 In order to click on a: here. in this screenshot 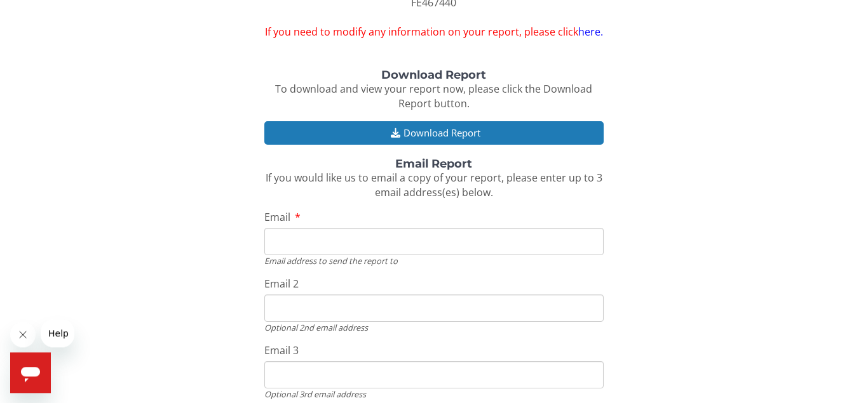, I will do `click(590, 32)`.